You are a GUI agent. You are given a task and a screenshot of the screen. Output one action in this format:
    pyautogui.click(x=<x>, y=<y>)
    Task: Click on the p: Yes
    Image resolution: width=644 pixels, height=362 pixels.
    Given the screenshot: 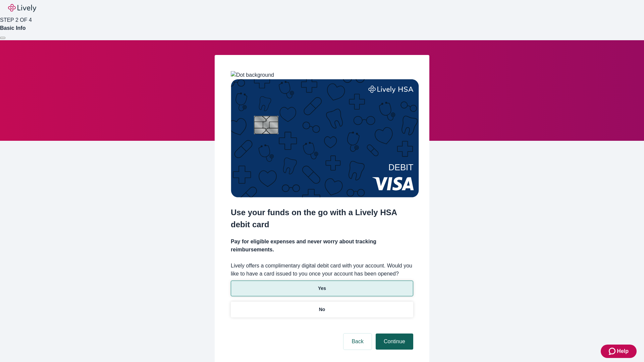 What is the action you would take?
    pyautogui.click(x=322, y=289)
    